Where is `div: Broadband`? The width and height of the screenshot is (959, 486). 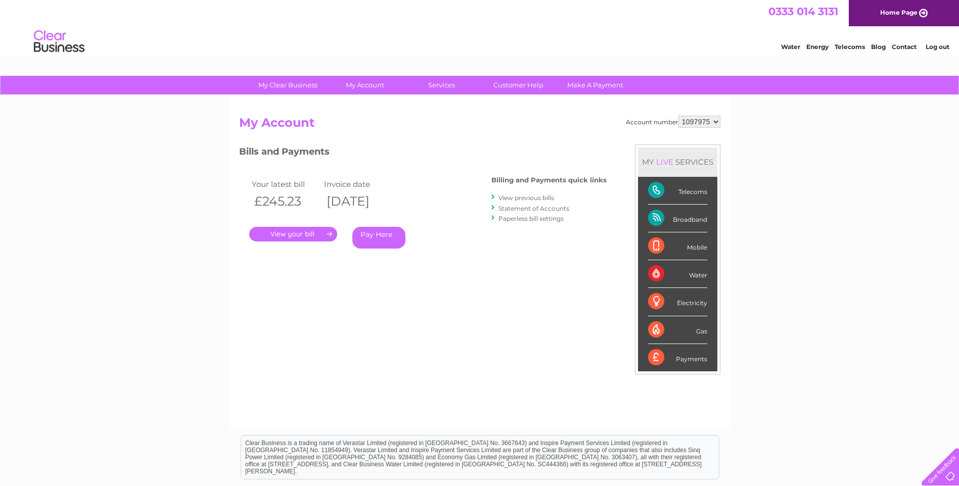
div: Broadband is located at coordinates (677, 218).